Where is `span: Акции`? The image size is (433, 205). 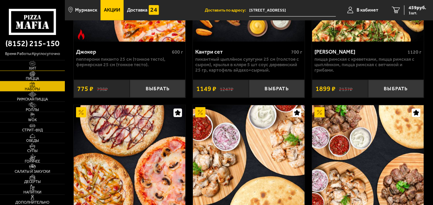 span: Акции is located at coordinates (112, 10).